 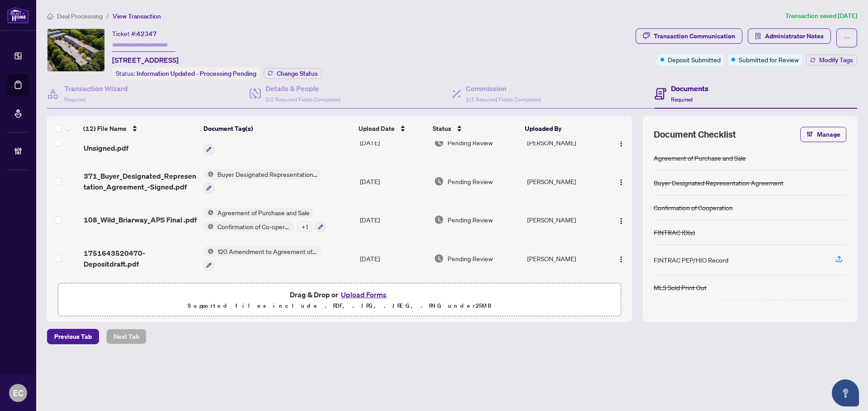 I want to click on span: (12) File Name, so click(x=105, y=129).